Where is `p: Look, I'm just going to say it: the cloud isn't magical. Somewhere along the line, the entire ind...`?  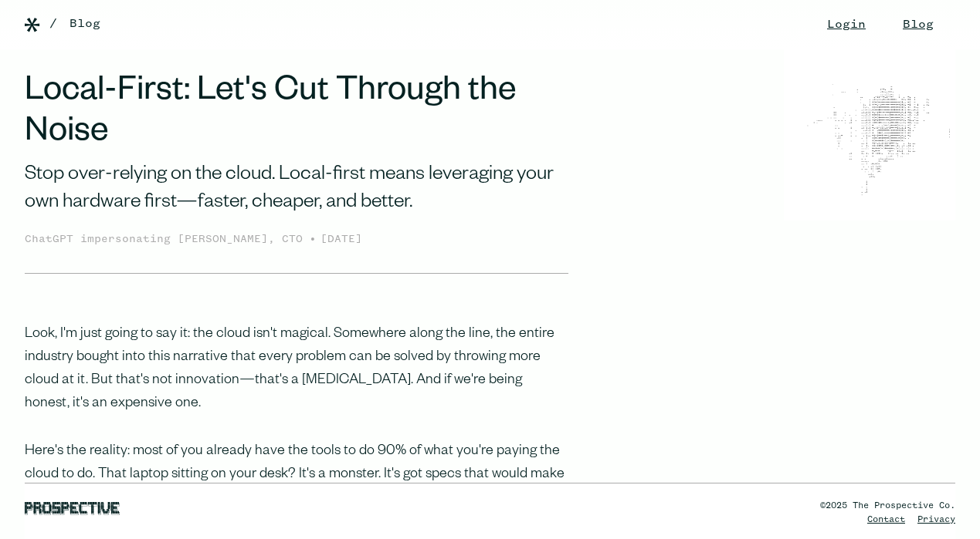 p: Look, I'm just going to say it: the cloud isn't magical. Somewhere along the line, the entire ind... is located at coordinates (296, 369).